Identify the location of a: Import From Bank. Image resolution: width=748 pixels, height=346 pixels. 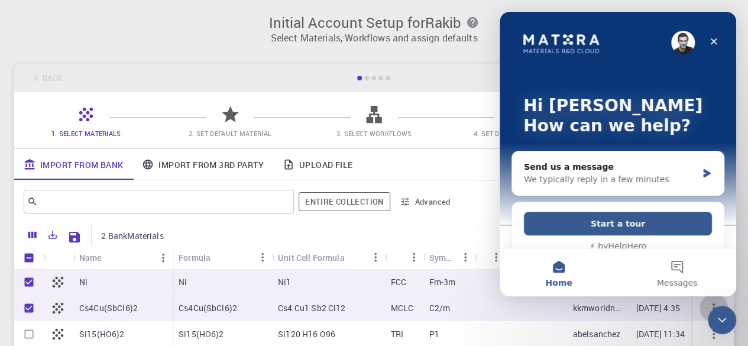
(73, 164).